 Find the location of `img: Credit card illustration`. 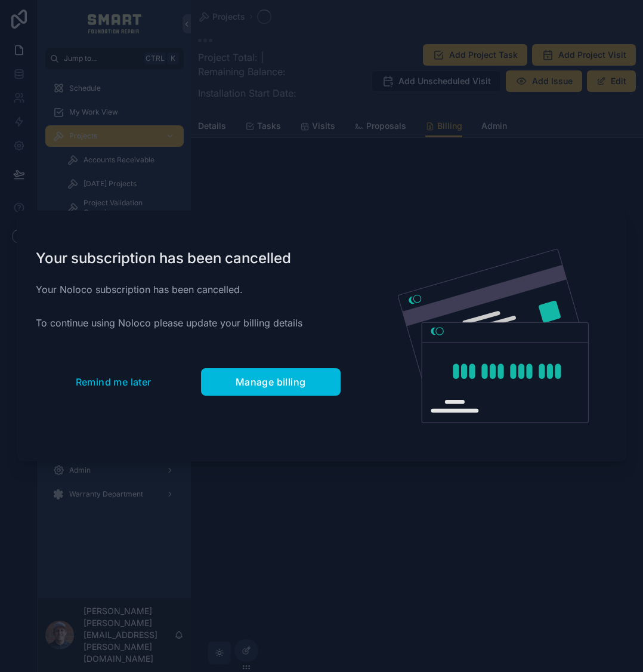

img: Credit card illustration is located at coordinates (493, 336).